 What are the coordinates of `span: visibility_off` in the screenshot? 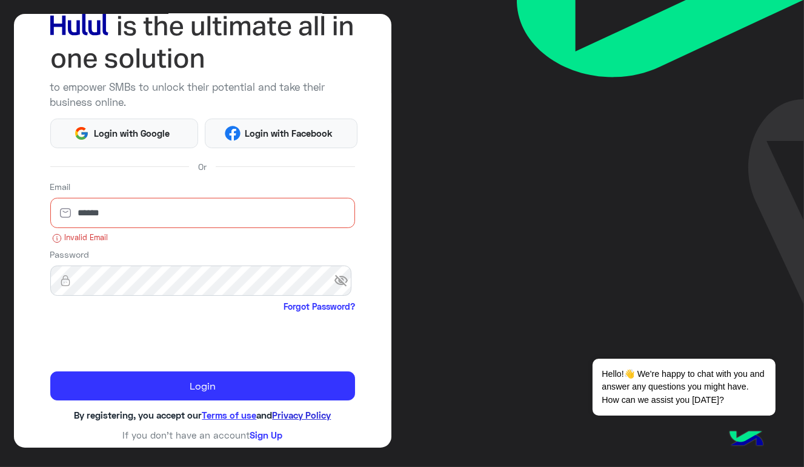 It's located at (345, 281).